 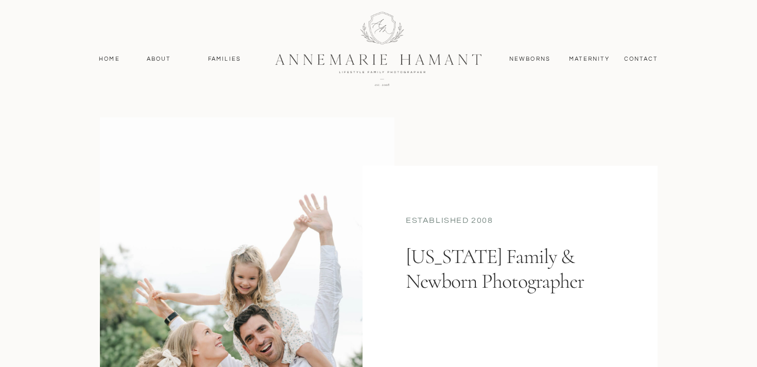 What do you see at coordinates (224, 59) in the screenshot?
I see `a: Families` at bounding box center [224, 59].